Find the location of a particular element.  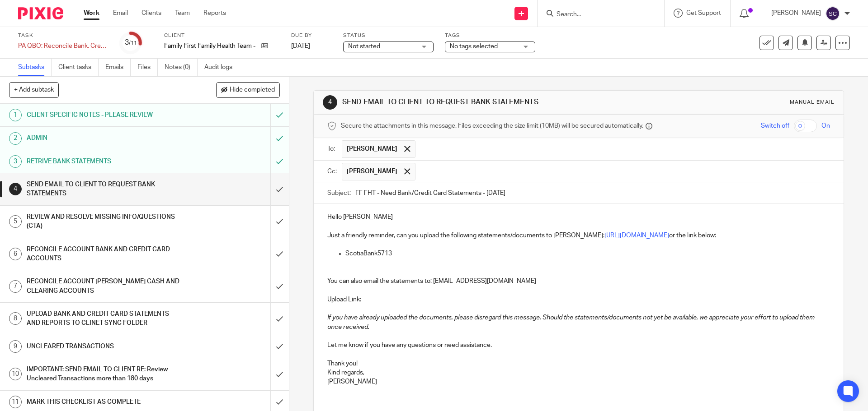

a: Email is located at coordinates (121, 13).